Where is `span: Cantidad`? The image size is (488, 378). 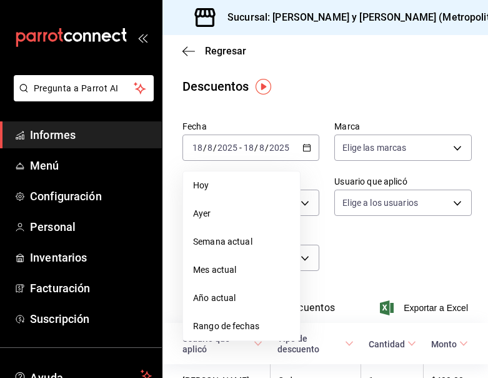
span: Cantidad is located at coordinates (393, 343).